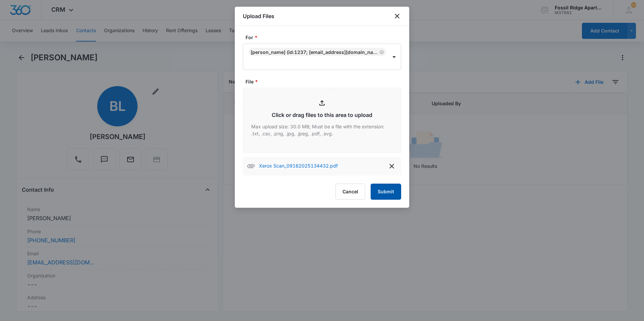 This screenshot has width=644, height=321. What do you see at coordinates (258, 16) in the screenshot?
I see `h1: Upload Files` at bounding box center [258, 16].